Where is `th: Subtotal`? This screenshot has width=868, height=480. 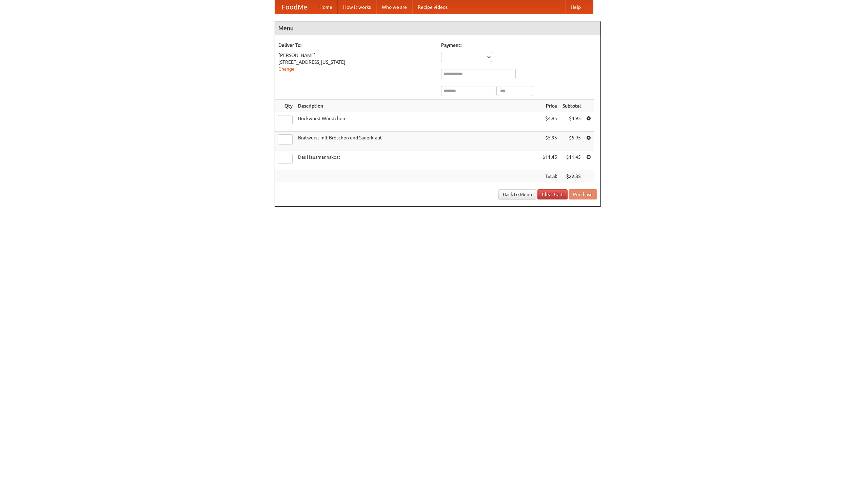 th: Subtotal is located at coordinates (571, 106).